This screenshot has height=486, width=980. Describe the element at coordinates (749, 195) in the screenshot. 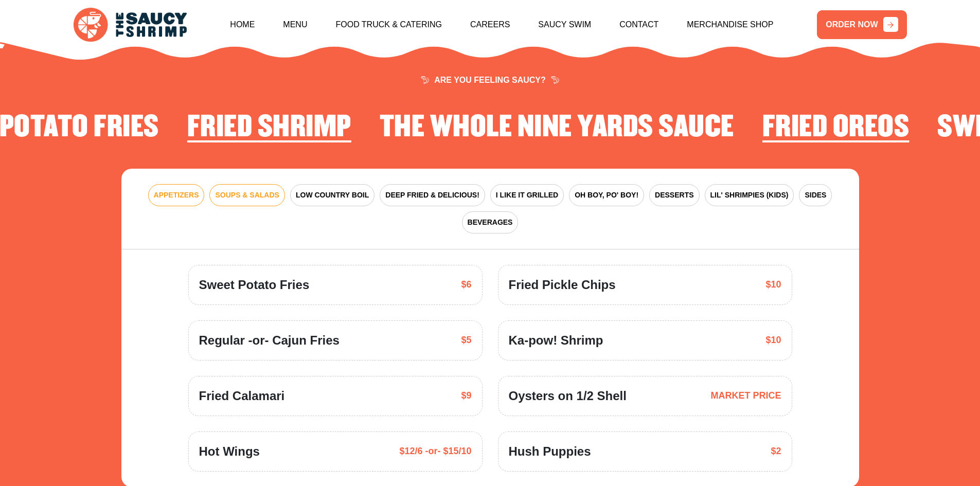

I see `button: LIL' SHRIMPIES (KIDS)` at that location.